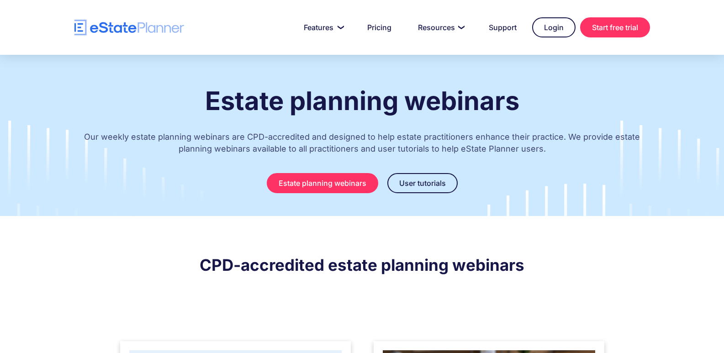 This screenshot has height=353, width=724. What do you see at coordinates (503, 27) in the screenshot?
I see `a: Support` at bounding box center [503, 27].